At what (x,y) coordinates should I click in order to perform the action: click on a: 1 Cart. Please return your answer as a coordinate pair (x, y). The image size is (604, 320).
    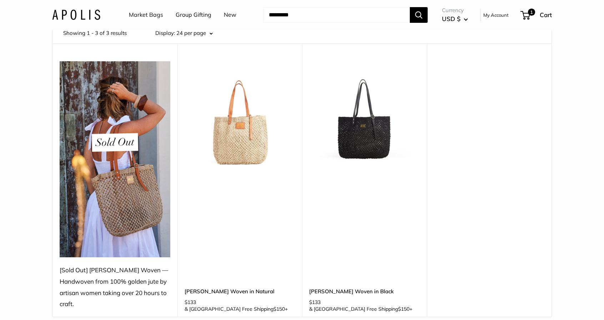
    Looking at the image, I should click on (536, 15).